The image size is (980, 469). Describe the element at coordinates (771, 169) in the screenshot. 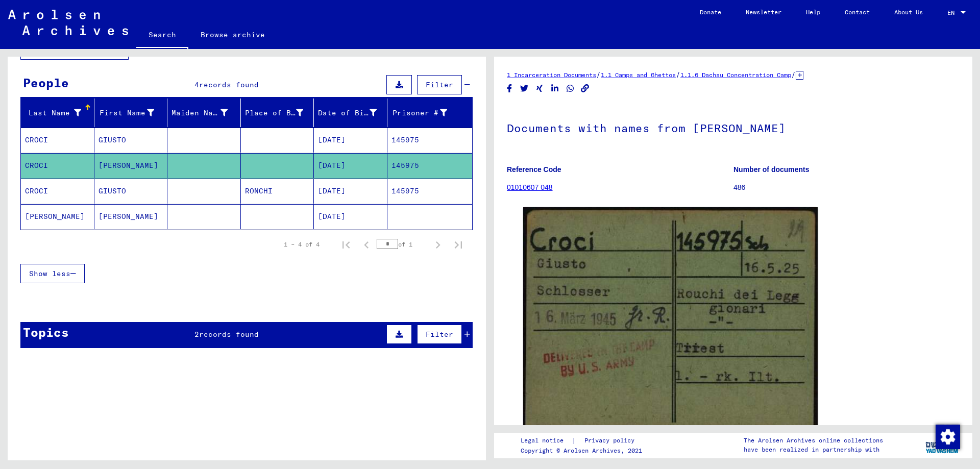

I see `b: Number of documents` at that location.